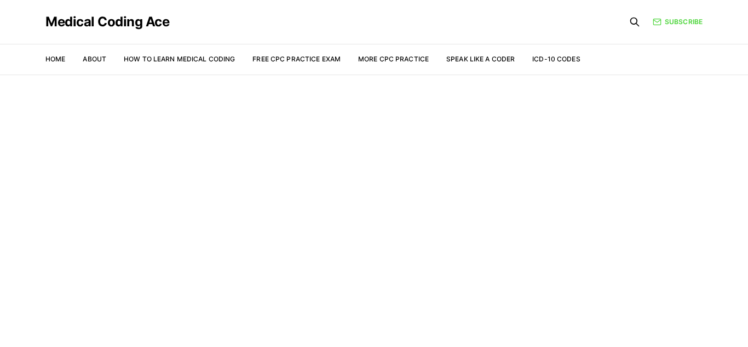 Image resolution: width=748 pixels, height=347 pixels. I want to click on a: About, so click(94, 59).